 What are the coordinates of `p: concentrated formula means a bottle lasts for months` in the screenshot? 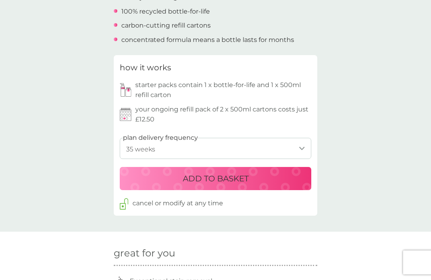 It's located at (207, 40).